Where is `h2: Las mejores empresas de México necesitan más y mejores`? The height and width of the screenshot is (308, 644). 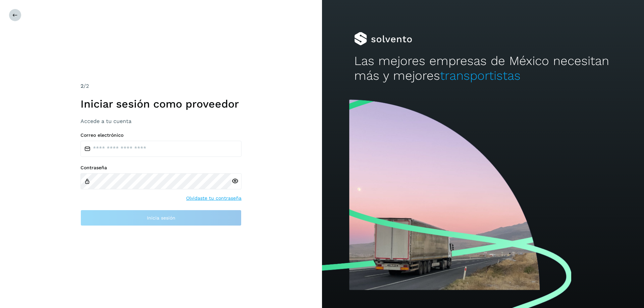
h2: Las mejores empresas de México necesitan más y mejores is located at coordinates (483, 68).